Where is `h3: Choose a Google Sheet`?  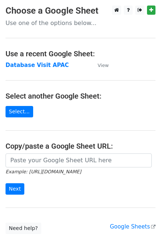
h3: Choose a Google Sheet is located at coordinates (80, 11).